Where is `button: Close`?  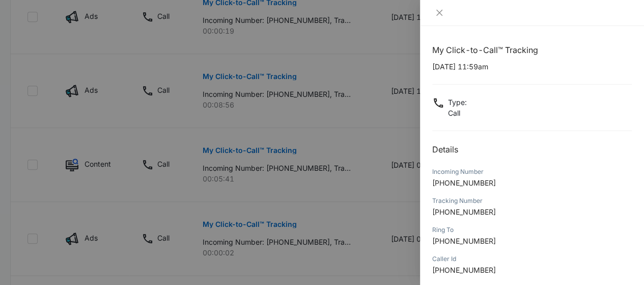
button: Close is located at coordinates (439, 13).